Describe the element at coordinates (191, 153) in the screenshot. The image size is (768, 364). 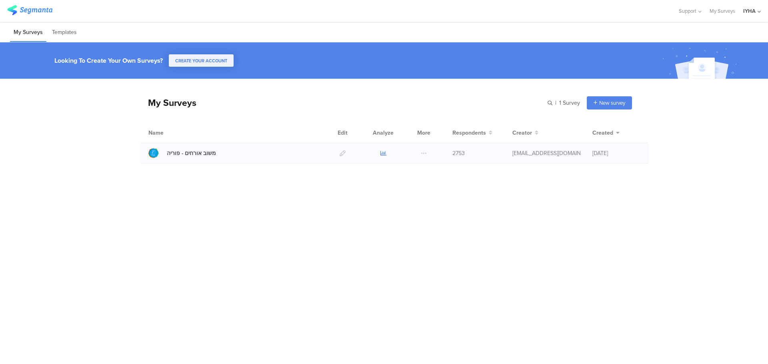
I see `div: משוב אורחים - פוריה` at that location.